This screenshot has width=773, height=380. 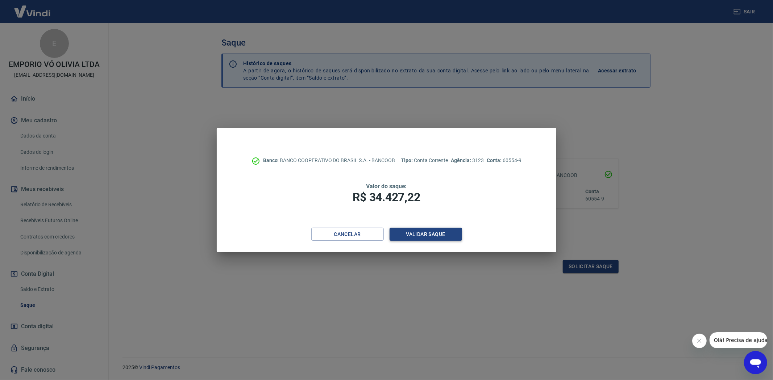 I want to click on p: BANCO COOPERATIVO DO BRASIL S.A. - BANCOOB, so click(x=329, y=161).